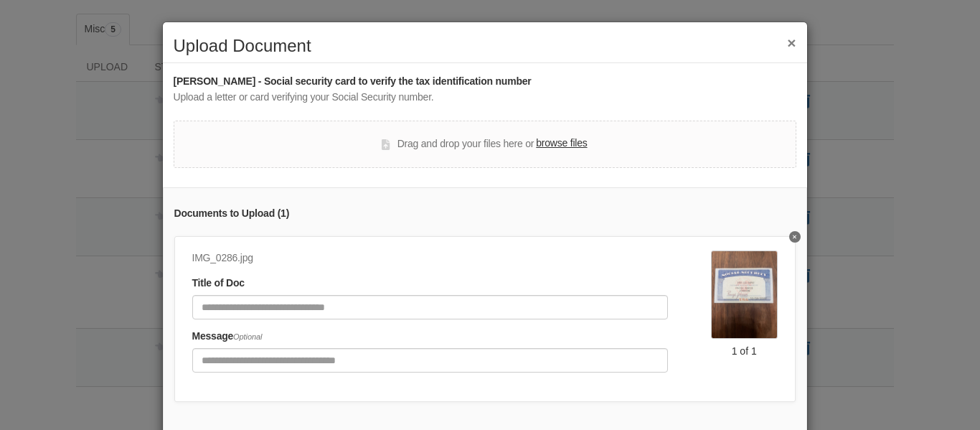  What do you see at coordinates (561, 144) in the screenshot?
I see `label: browse files` at bounding box center [561, 144].